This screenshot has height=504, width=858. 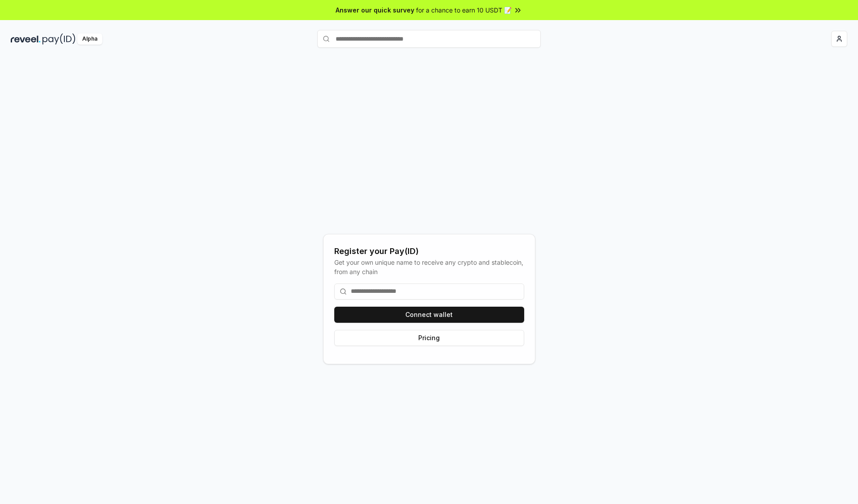 What do you see at coordinates (25, 39) in the screenshot?
I see `img: reveel_dark` at bounding box center [25, 39].